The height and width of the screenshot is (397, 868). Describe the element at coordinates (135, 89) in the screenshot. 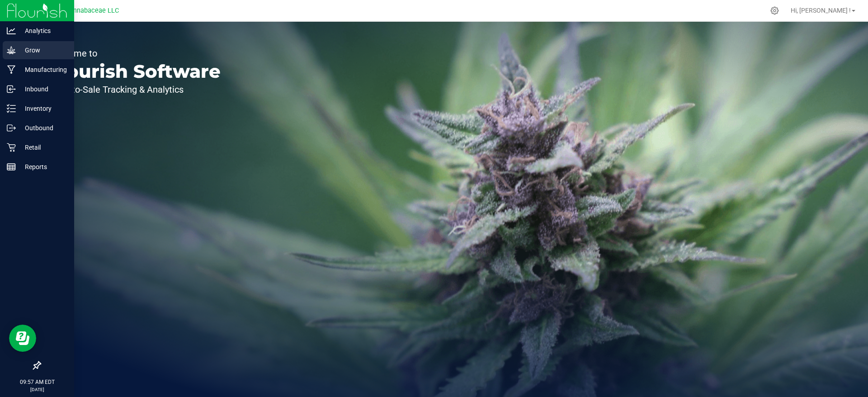

I see `p: Seed-to-Sale Tracking & Analytics` at that location.